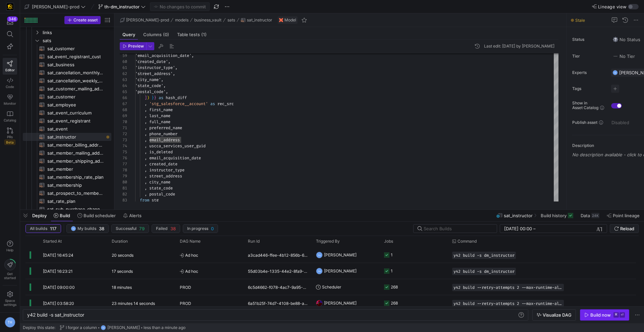 Image resolution: width=644 pixels, height=332 pixels. What do you see at coordinates (102, 229) in the screenshot?
I see `span: 38` at bounding box center [102, 229].